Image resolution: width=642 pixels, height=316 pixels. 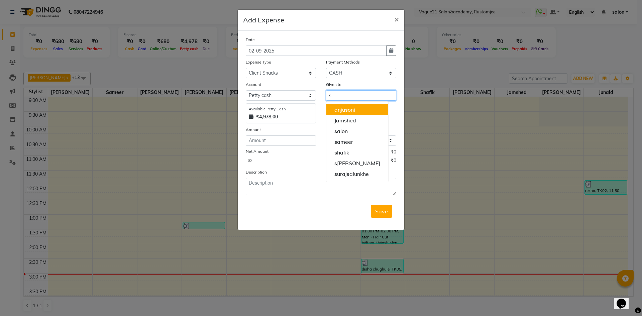 What do you see at coordinates (345, 110) in the screenshot?
I see `ngb-highlight: anju oni` at bounding box center [345, 110].